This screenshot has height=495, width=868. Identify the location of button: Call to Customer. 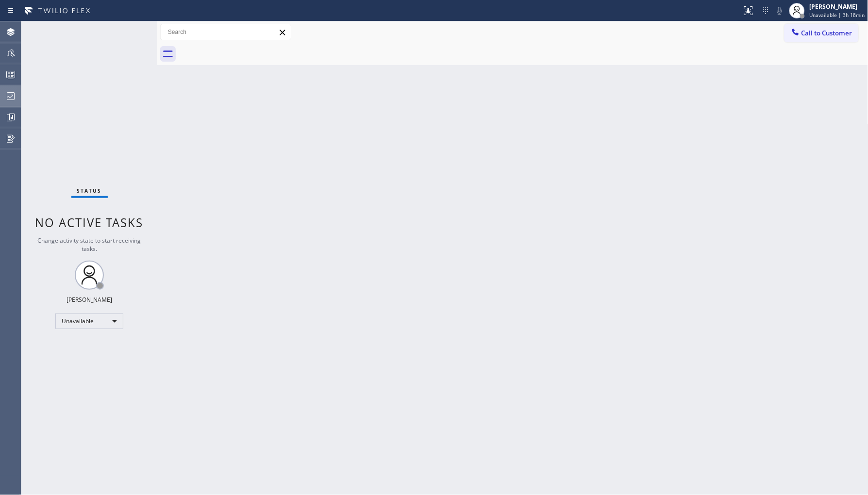
(821, 33).